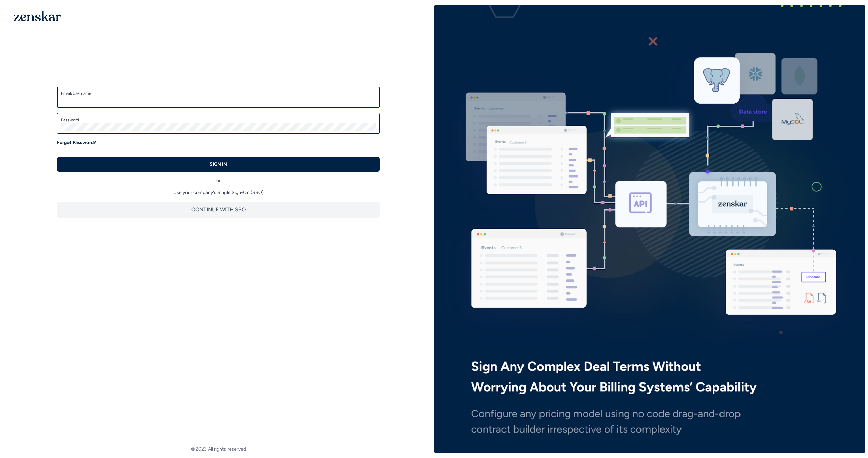 The height and width of the screenshot is (458, 868). What do you see at coordinates (218, 449) in the screenshot?
I see `footer: © 2023 All rights reserved` at bounding box center [218, 449].